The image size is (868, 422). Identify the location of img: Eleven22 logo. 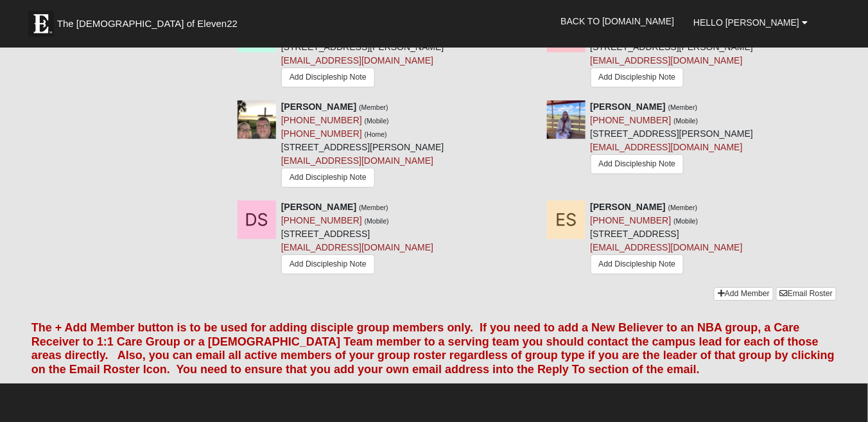
(41, 24).